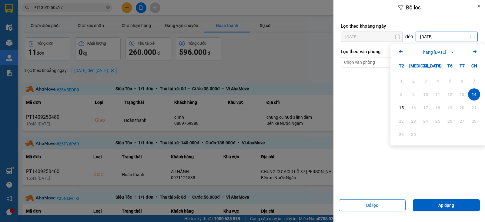 This screenshot has height=222, width=485. Describe the element at coordinates (450, 81) in the screenshot. I see `div: Not available. Thứ Sáu, tháng 09 5 2025.` at that location.